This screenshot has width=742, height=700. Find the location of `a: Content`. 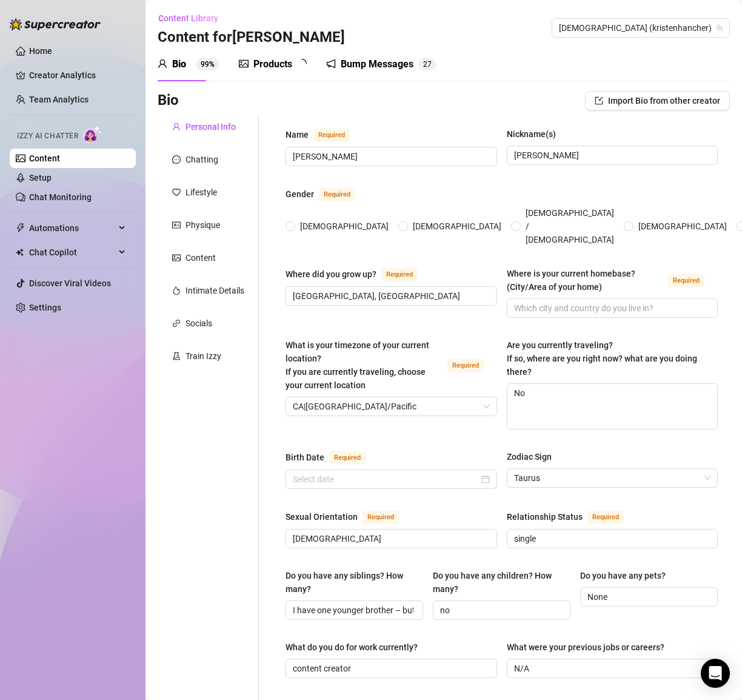

a: Content is located at coordinates (44, 159).